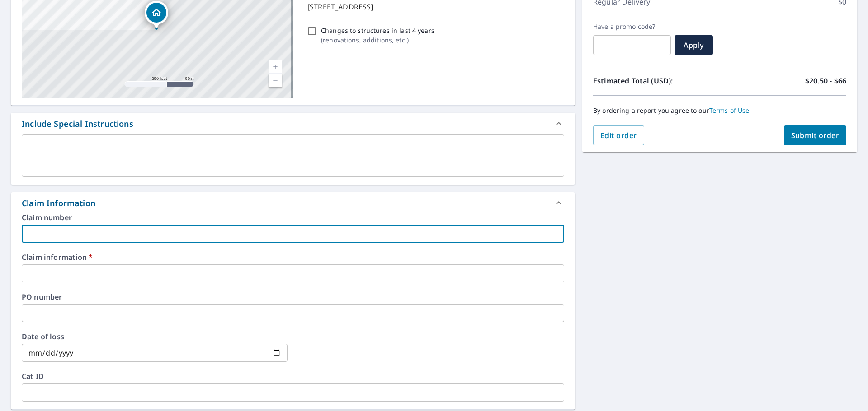  I want to click on p: $20.50 - $66, so click(825, 81).